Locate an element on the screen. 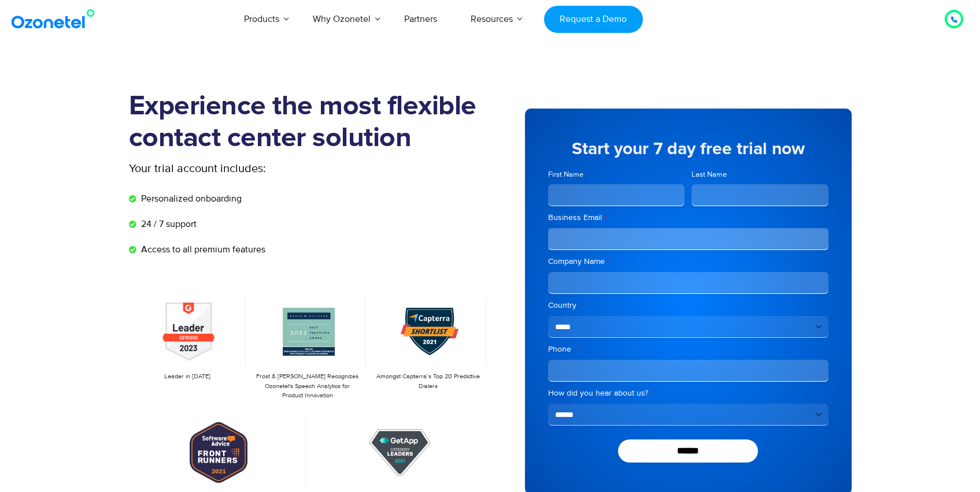 Image resolution: width=980 pixels, height=492 pixels. label: Country is located at coordinates (688, 305).